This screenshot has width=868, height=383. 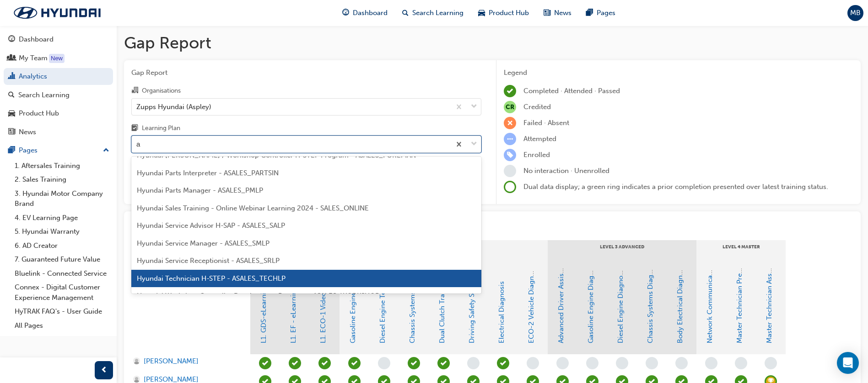 What do you see at coordinates (62, 326) in the screenshot?
I see `a: All Pages` at bounding box center [62, 326].